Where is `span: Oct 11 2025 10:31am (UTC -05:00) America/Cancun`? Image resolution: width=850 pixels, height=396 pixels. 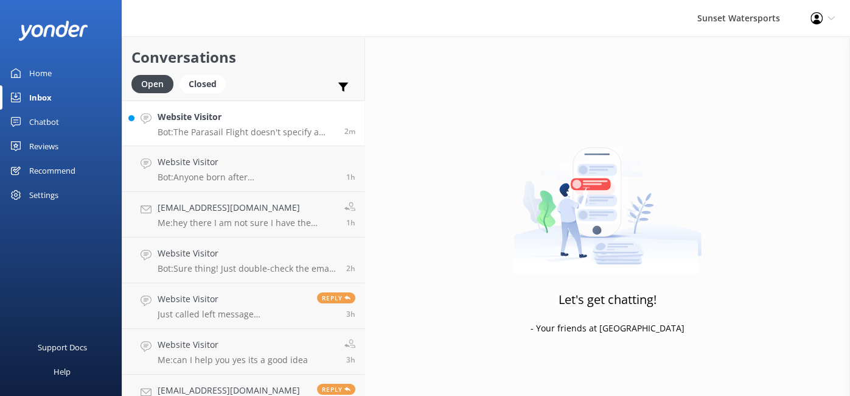 span: Oct 11 2025 10:31am (UTC -05:00) America/Cancun is located at coordinates (351, 313).